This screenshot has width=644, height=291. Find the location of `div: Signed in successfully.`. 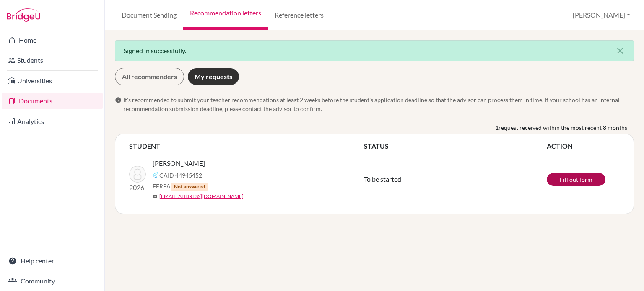

div: Signed in successfully. is located at coordinates (375, 50).